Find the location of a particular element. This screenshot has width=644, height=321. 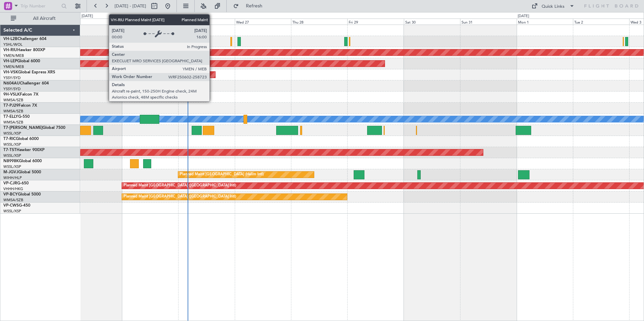

span: VH-VSK is located at coordinates (11, 72).